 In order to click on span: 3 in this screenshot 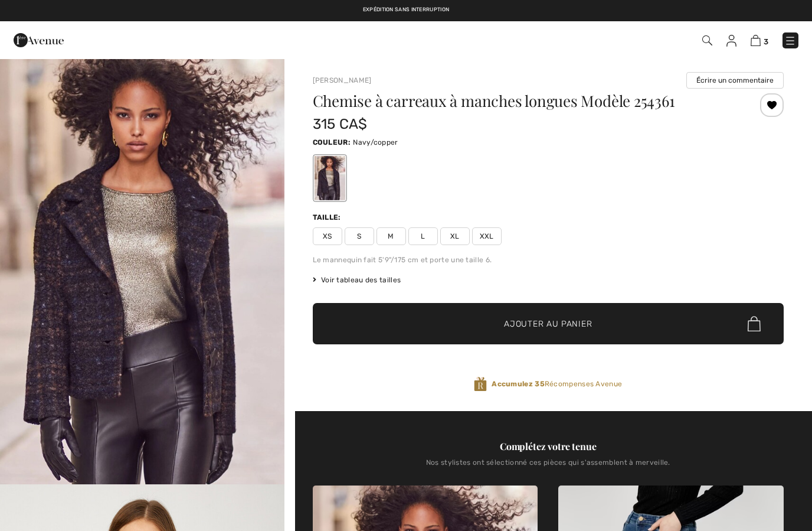, I will do `click(766, 42)`.